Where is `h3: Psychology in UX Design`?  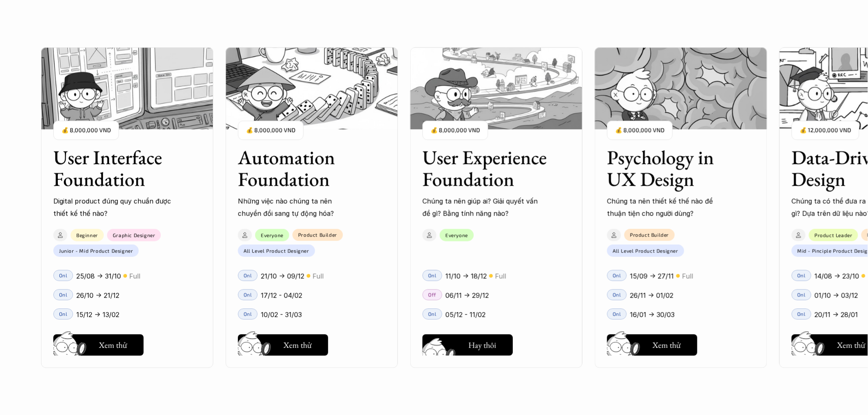 h3: Psychology in UX Design is located at coordinates (670, 168).